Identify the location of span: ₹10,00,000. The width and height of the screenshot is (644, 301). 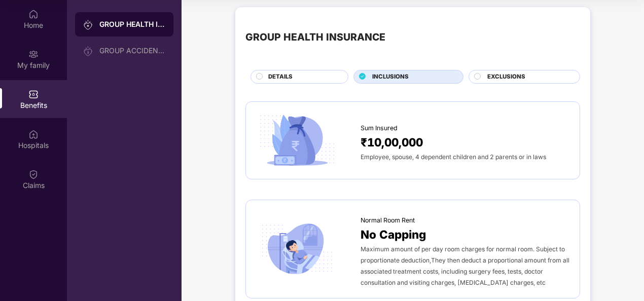
(392, 142).